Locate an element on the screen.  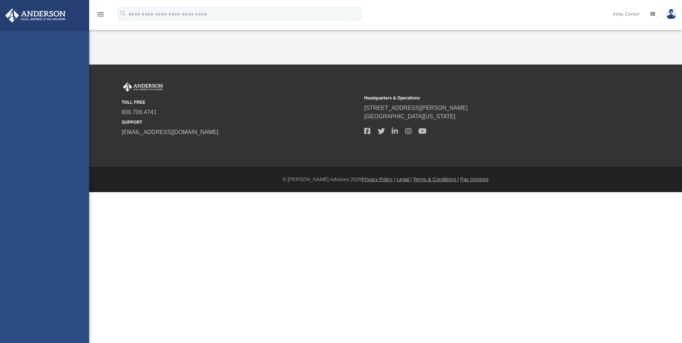
a: Privacy Policy | is located at coordinates (379, 179).